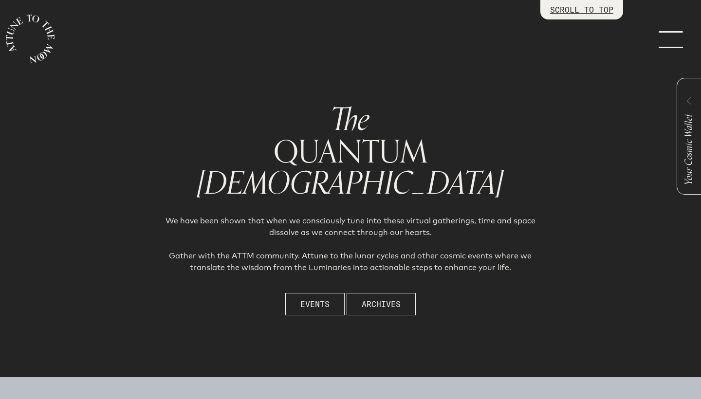 The image size is (701, 399). What do you see at coordinates (350, 151) in the screenshot?
I see `h1: QUANTUM` at bounding box center [350, 151].